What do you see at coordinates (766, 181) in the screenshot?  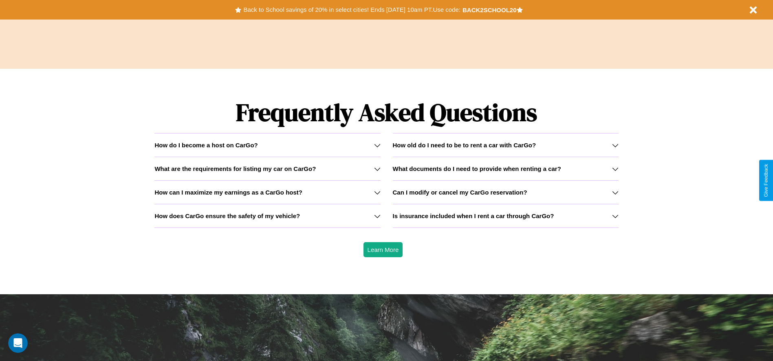 I see `div: Give Feedback` at bounding box center [766, 181].